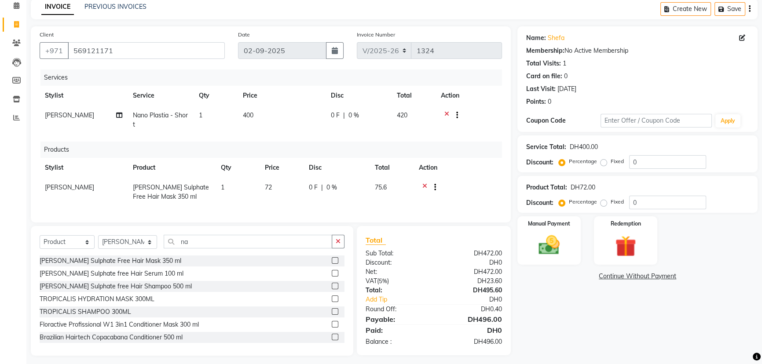 This screenshot has height=364, width=762. What do you see at coordinates (244, 35) in the screenshot?
I see `label: Date` at bounding box center [244, 35].